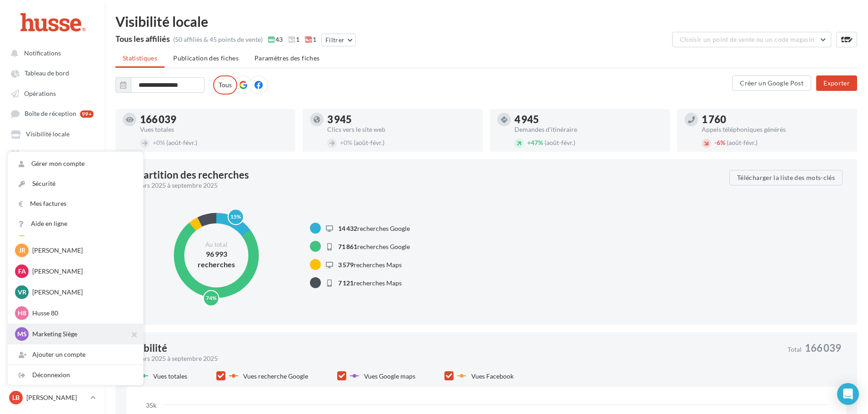 Image resolution: width=868 pixels, height=414 pixels. Describe the element at coordinates (752, 39) in the screenshot. I see `button: Choisir un point de vente ou un code magasin` at that location.